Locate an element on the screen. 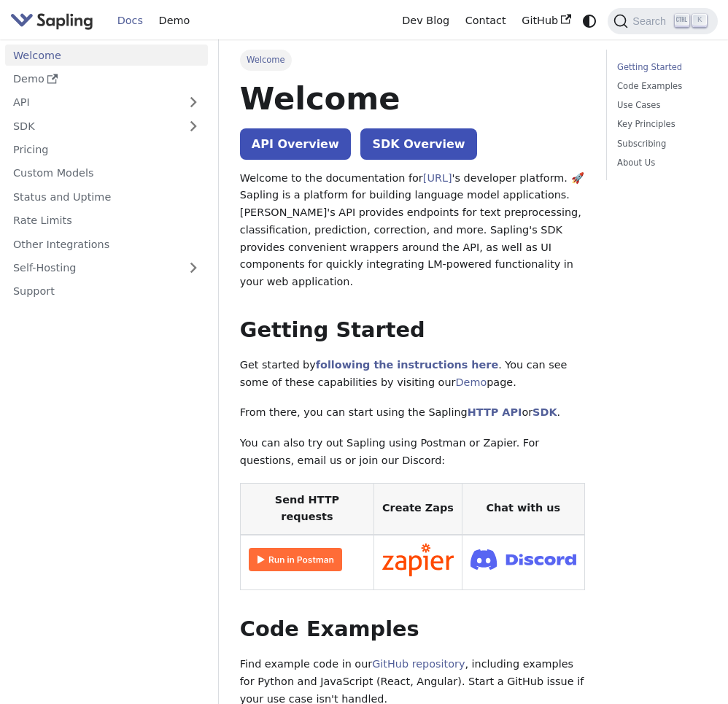 The image size is (728, 704). a: Self-Hosting is located at coordinates (107, 268).